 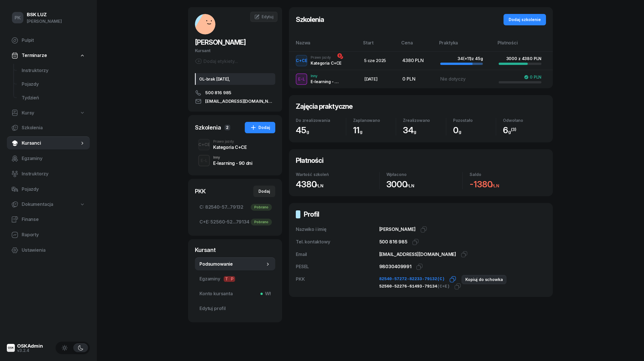 I want to click on div: Kategoria C+CE, so click(x=230, y=147).